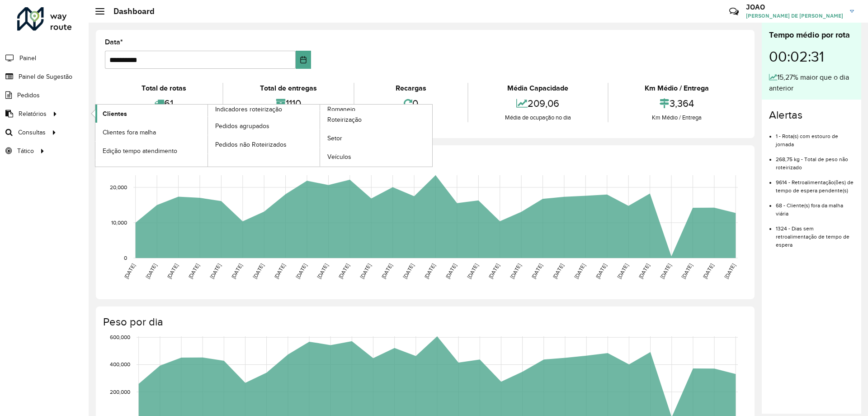 The image size is (868, 416). Describe the element at coordinates (815, 233) in the screenshot. I see `li: 1324 - Dias sem retroalimentação de tempo de espera` at that location.